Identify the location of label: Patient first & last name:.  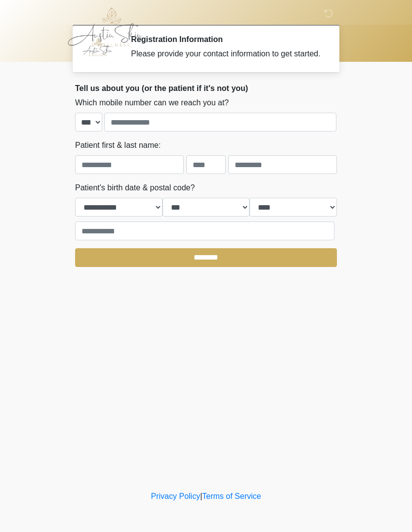
(118, 145).